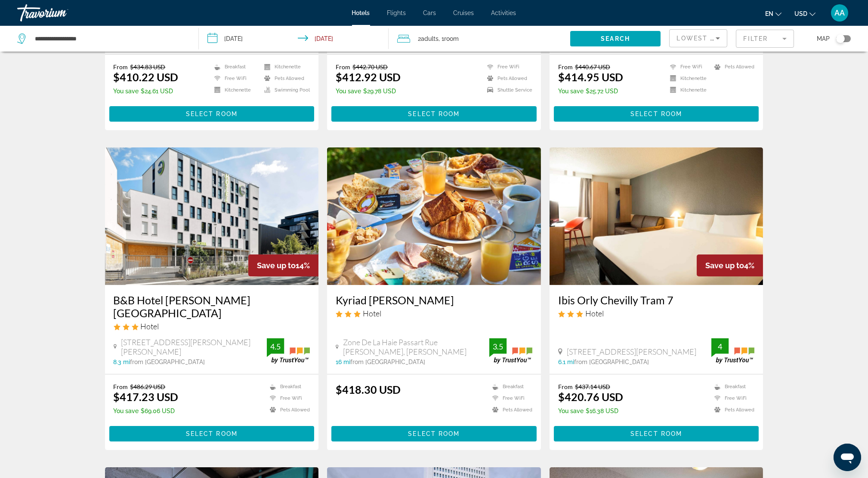 This screenshot has width=868, height=478. What do you see at coordinates (801, 14) in the screenshot?
I see `span: USD` at bounding box center [801, 14].